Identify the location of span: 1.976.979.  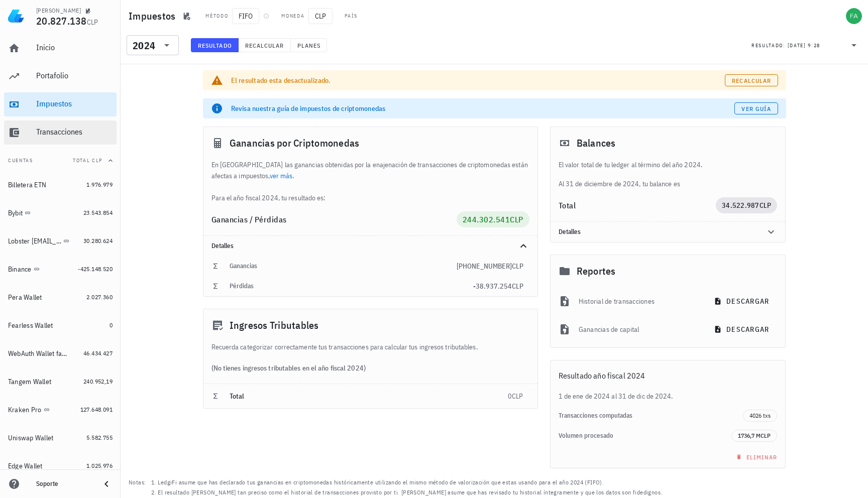
(99, 184).